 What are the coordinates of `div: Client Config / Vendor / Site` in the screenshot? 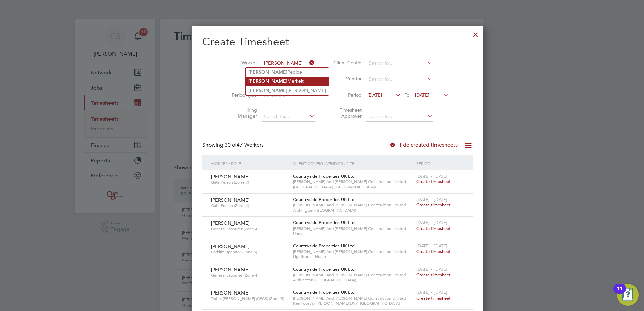 It's located at (353, 163).